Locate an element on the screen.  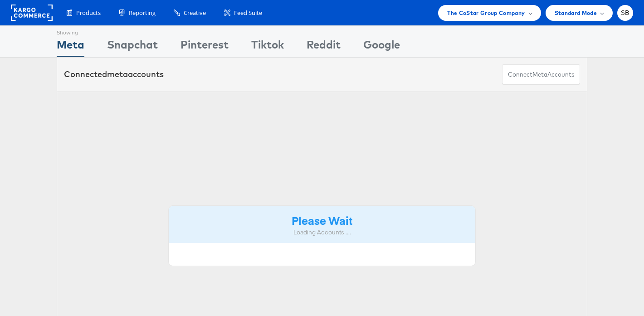
button: ConnectmetaAccounts is located at coordinates (541, 75).